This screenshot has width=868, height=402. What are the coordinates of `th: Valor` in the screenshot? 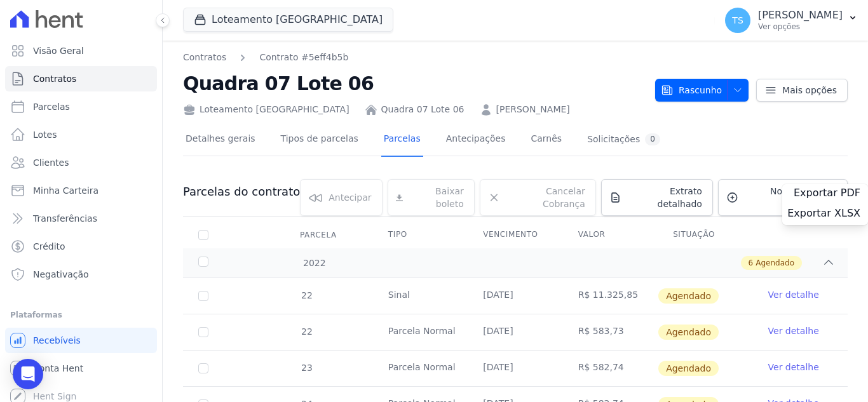 It's located at (610, 235).